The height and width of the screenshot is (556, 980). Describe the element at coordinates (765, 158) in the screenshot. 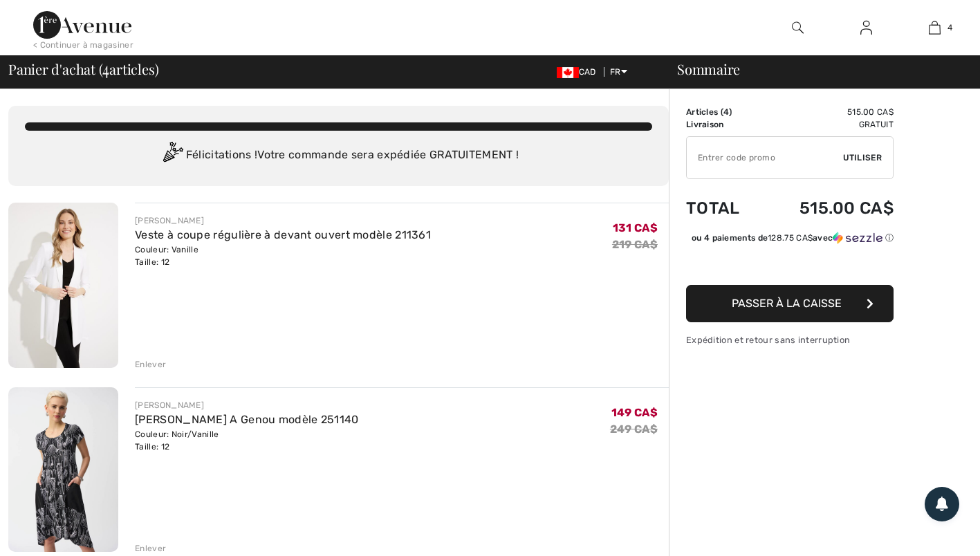

I see `input: Code promo` at that location.